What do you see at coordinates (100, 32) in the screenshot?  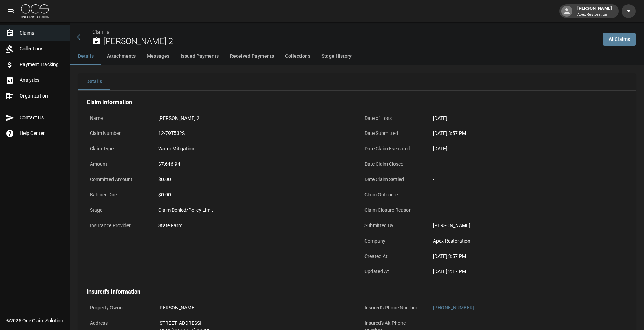 I see `a: Claims` at bounding box center [100, 32].